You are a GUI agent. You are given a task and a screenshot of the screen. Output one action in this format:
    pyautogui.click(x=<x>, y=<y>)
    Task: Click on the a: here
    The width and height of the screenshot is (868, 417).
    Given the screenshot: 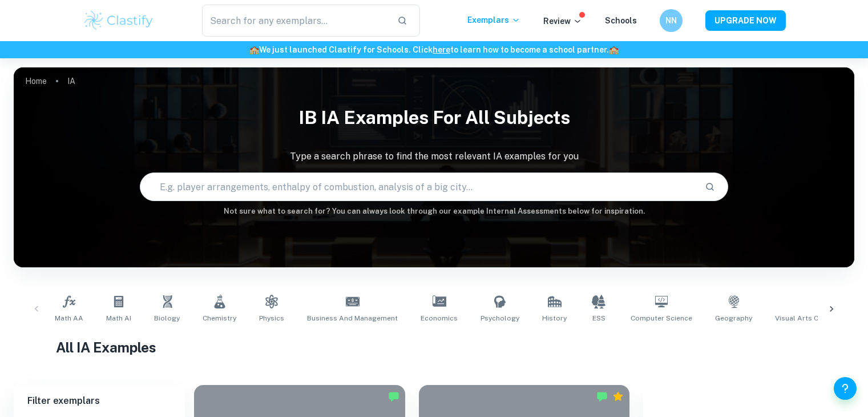 What is the action you would take?
    pyautogui.click(x=441, y=50)
    